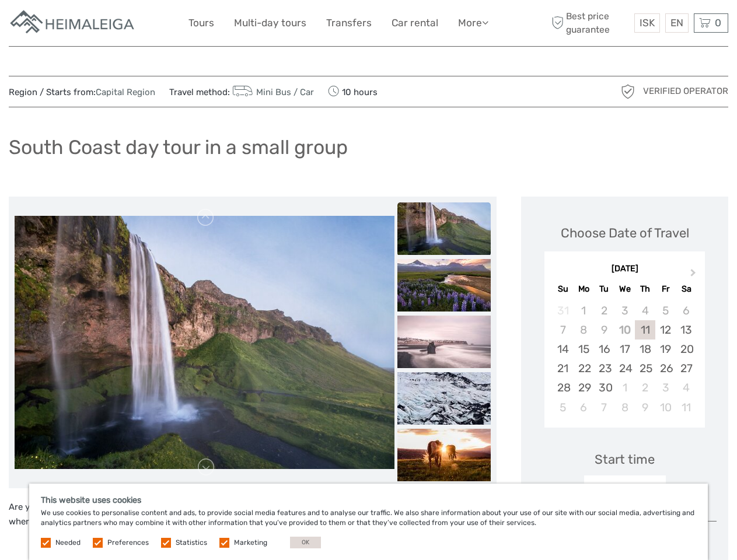 The image size is (737, 560). Describe the element at coordinates (415, 23) in the screenshot. I see `a: Car rental` at that location.